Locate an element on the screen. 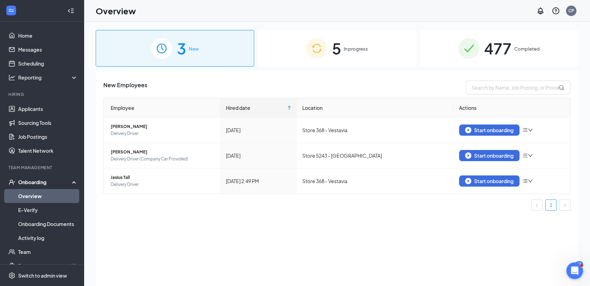  a: Activity log is located at coordinates (48, 238).